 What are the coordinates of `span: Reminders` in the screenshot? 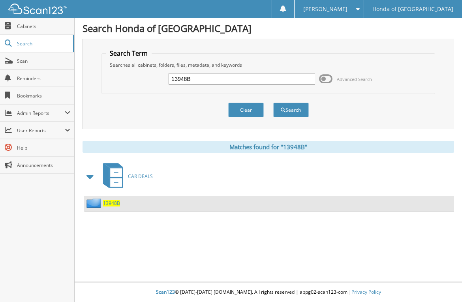 It's located at (43, 78).